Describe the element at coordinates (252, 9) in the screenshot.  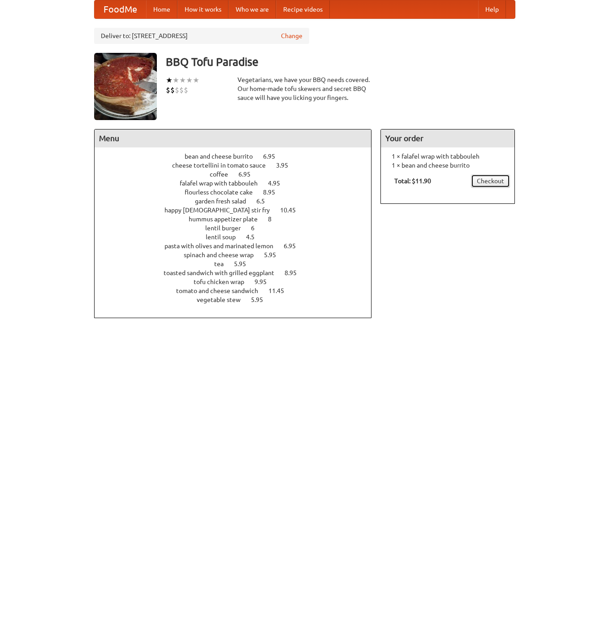
I see `a: Who we are` at that location.